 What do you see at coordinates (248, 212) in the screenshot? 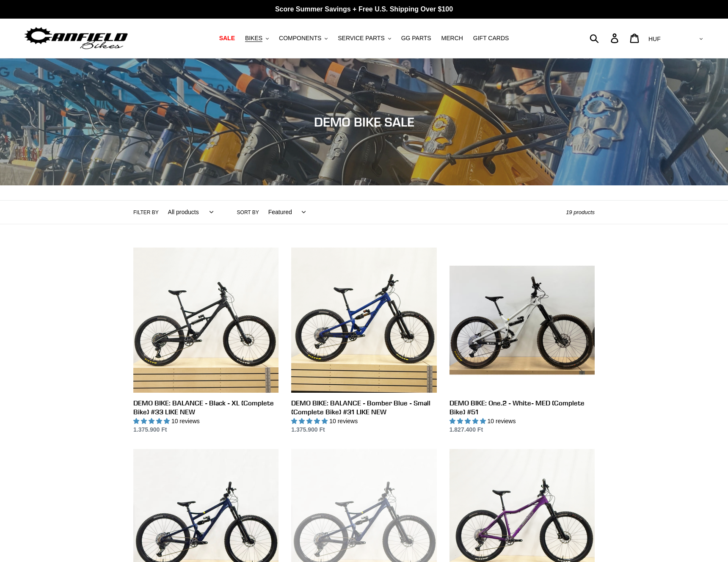
I see `label: Sort by` at bounding box center [248, 212].